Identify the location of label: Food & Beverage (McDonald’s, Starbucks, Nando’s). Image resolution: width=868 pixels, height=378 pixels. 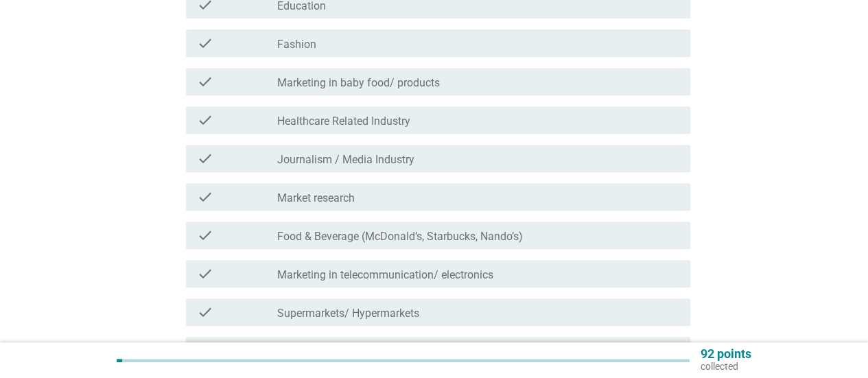
(400, 237).